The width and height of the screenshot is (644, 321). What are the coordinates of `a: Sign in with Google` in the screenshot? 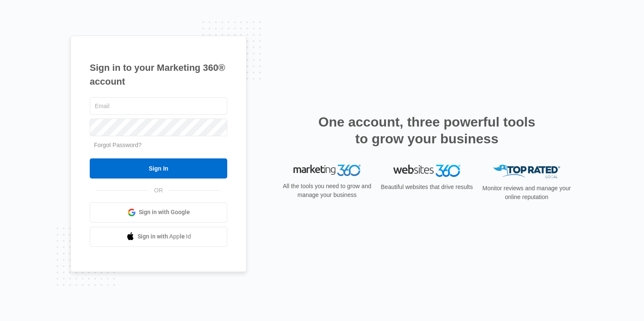 It's located at (158, 213).